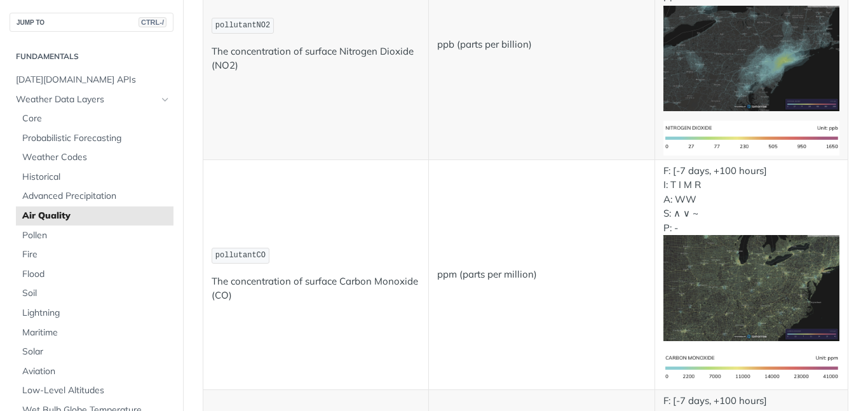  What do you see at coordinates (541, 275) in the screenshot?
I see `p: ppm (parts per million)` at bounding box center [541, 275].